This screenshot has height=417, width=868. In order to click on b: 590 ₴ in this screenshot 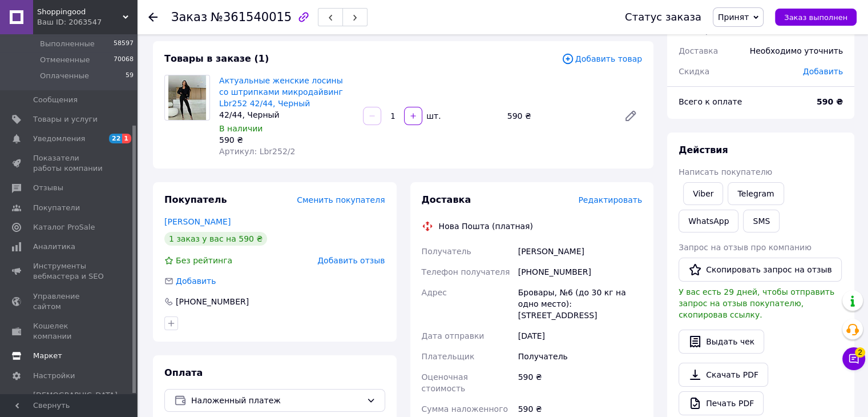, I will do `click(830, 102)`.